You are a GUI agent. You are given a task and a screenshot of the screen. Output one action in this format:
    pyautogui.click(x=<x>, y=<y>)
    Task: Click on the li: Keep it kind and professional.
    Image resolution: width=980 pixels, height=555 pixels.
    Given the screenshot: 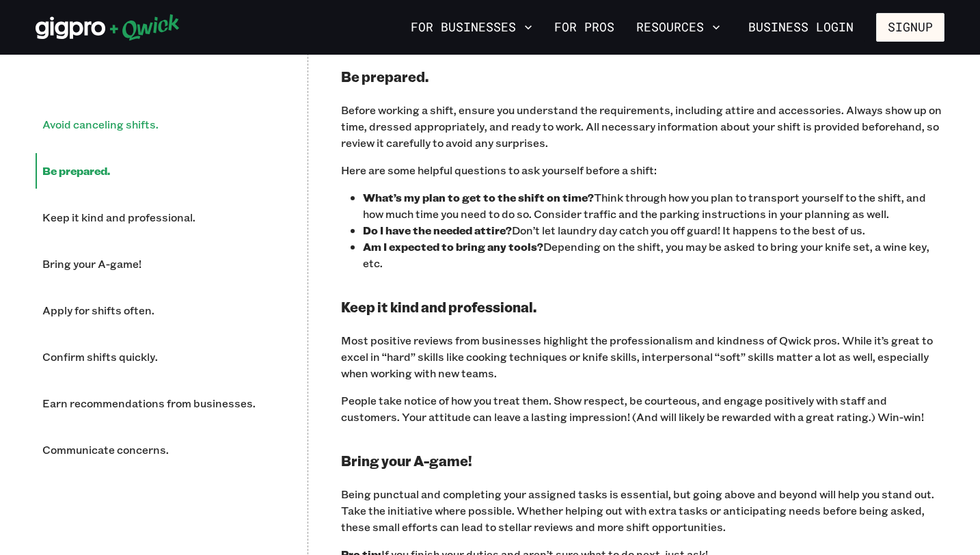 What is the action you would take?
    pyautogui.click(x=155, y=218)
    